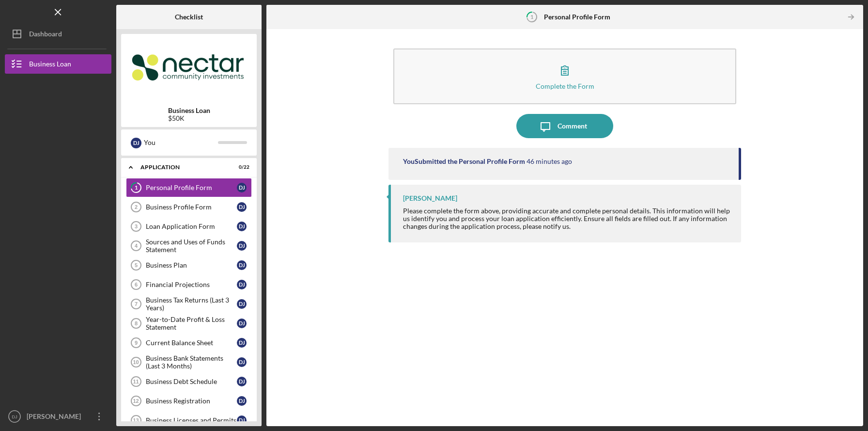 Image resolution: width=868 pixels, height=431 pixels. Describe the element at coordinates (191, 187) in the screenshot. I see `div: Personal Profile Form` at that location.